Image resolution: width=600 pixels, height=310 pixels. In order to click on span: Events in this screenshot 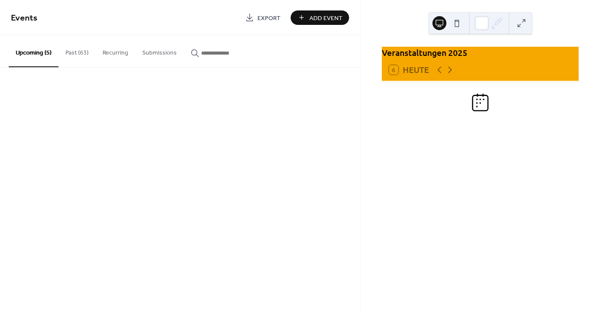, I will do `click(24, 18)`.